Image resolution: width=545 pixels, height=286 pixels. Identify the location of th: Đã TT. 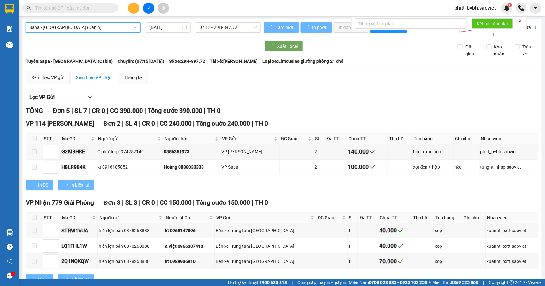
(336, 139).